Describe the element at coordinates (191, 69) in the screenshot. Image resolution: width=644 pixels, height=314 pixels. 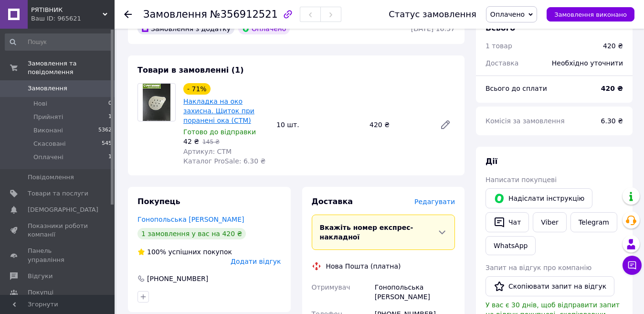
I see `span: Товари в замовленні (1)` at that location.